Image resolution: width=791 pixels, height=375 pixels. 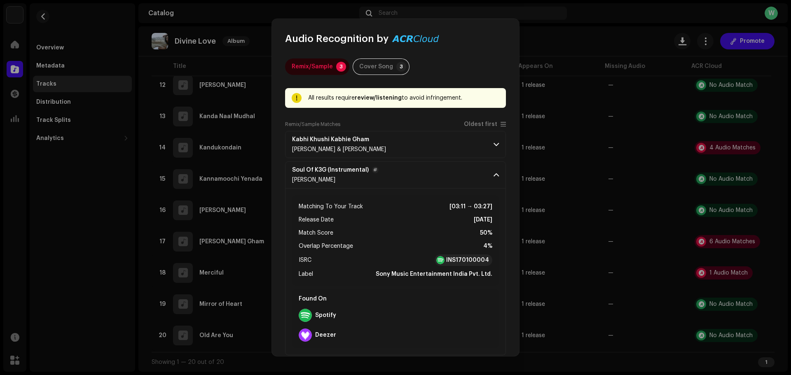 What do you see at coordinates (337, 39) in the screenshot?
I see `span: Audio Recognition by` at bounding box center [337, 39].